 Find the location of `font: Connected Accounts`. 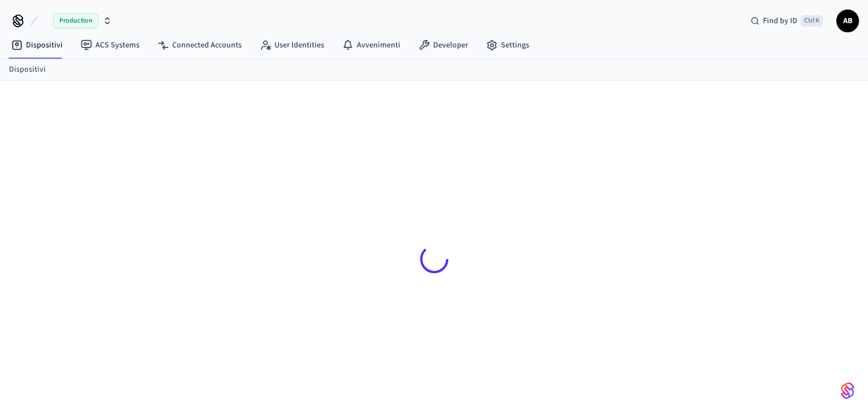

font: Connected Accounts is located at coordinates (206, 46).